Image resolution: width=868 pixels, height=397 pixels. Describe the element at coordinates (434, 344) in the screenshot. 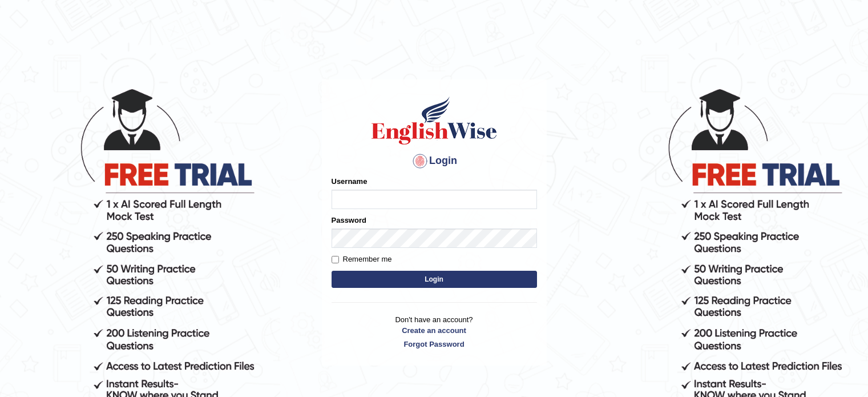

I see `a: Forgot Password` at that location.